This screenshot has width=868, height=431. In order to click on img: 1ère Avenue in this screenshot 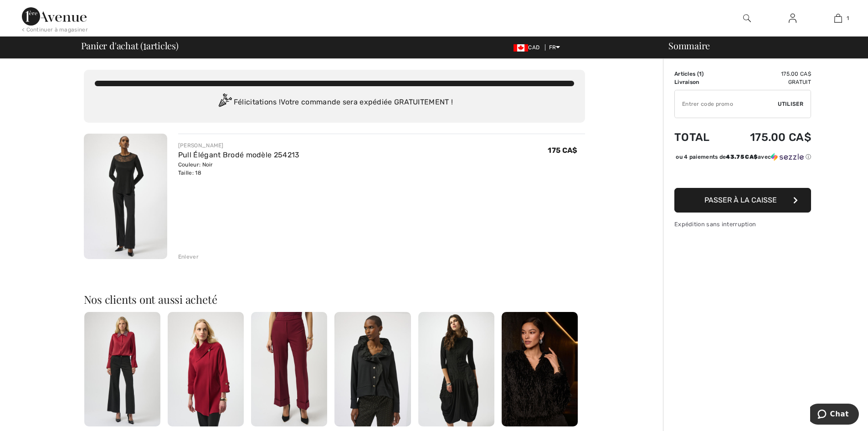, I will do `click(54, 16)`.